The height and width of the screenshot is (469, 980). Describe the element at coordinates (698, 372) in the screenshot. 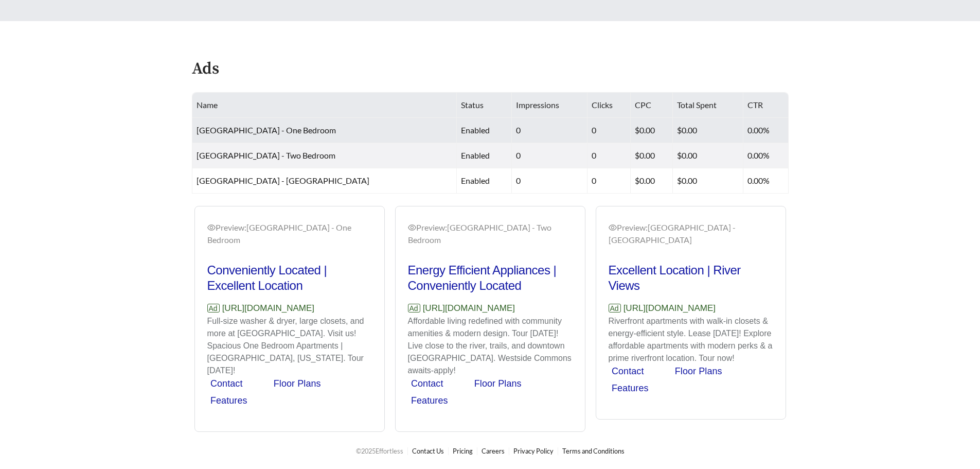

I see `a: Floor Plans` at that location.